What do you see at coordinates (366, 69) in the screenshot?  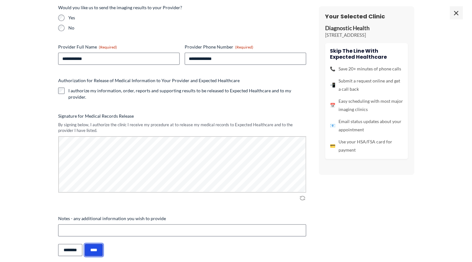 I see `li: Save 20+ minutes of phone calls` at bounding box center [366, 69].